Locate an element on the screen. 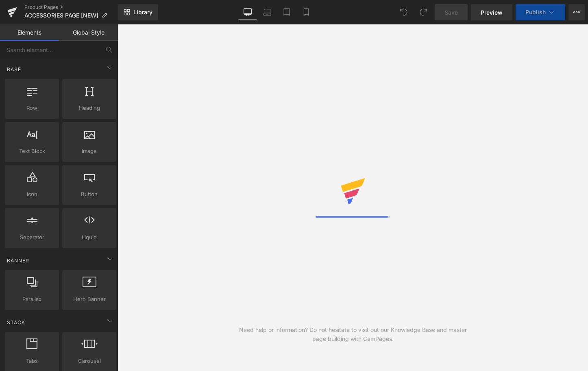  span: Save is located at coordinates (451, 12).